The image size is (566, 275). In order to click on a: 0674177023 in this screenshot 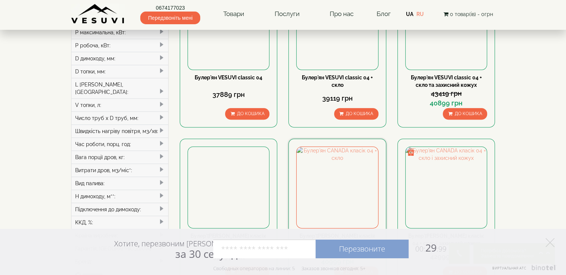, I will do `click(170, 8)`.